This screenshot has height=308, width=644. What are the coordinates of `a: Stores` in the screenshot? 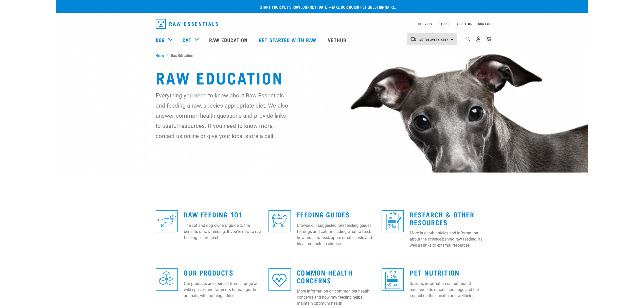 It's located at (444, 23).